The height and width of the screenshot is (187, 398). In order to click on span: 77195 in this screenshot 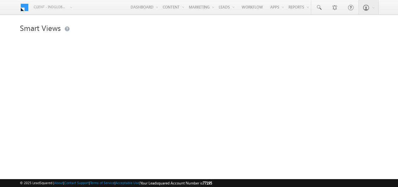, I will do `click(207, 182)`.